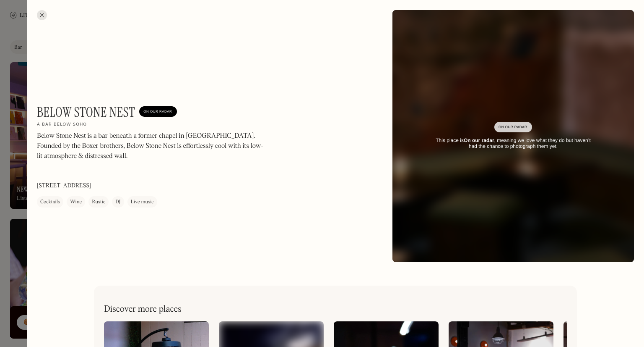  What do you see at coordinates (479, 140) in the screenshot?
I see `strong: On our radar` at bounding box center [479, 140].